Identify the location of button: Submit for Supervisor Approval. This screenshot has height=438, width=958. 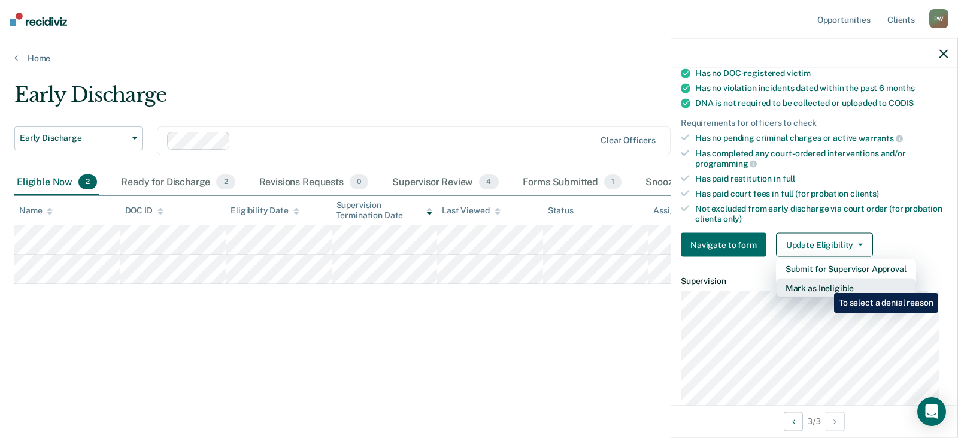
(846, 269).